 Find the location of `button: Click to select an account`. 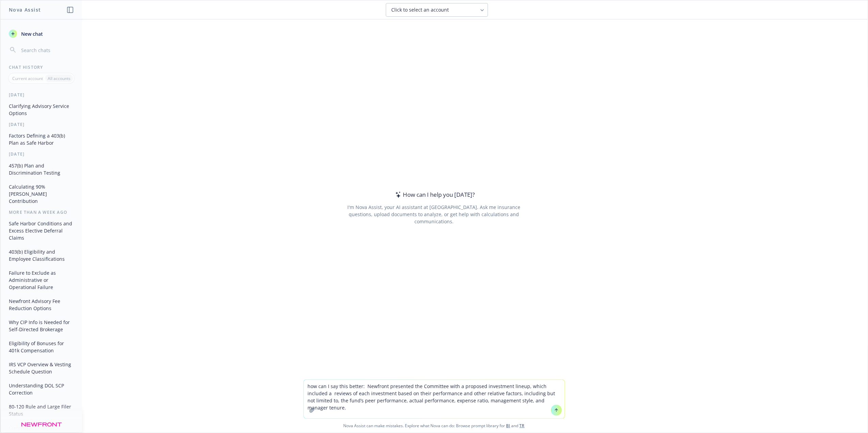

button: Click to select an account is located at coordinates (437, 10).